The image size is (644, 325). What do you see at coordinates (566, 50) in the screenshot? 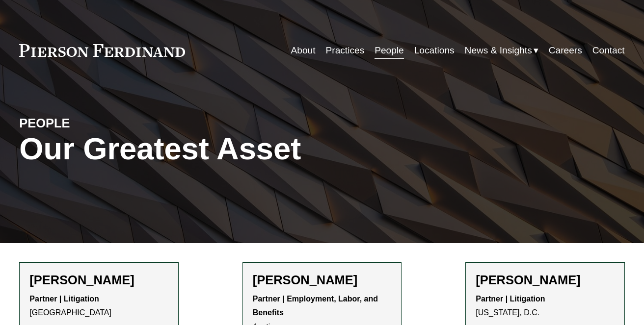
I see `a: Careers` at bounding box center [566, 50].